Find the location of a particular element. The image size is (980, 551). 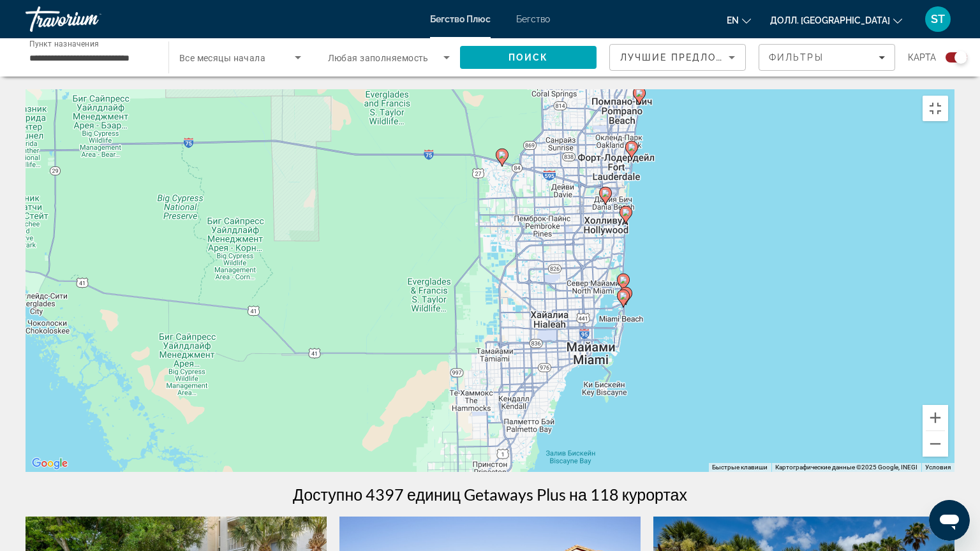

input: Выберите пункт назначения is located at coordinates (91, 58).